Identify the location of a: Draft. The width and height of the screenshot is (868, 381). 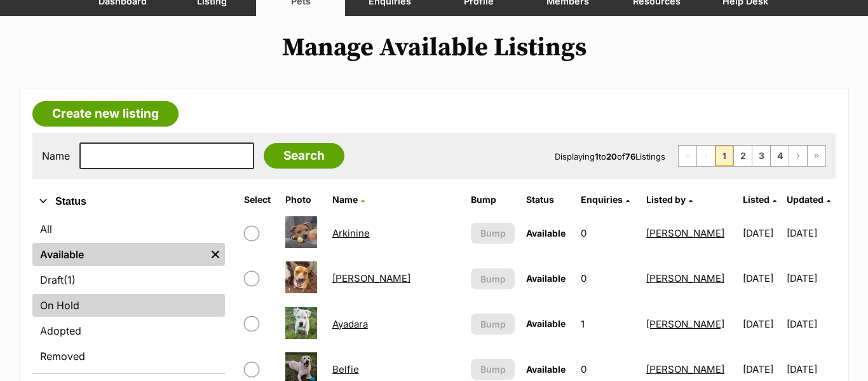
(128, 280).